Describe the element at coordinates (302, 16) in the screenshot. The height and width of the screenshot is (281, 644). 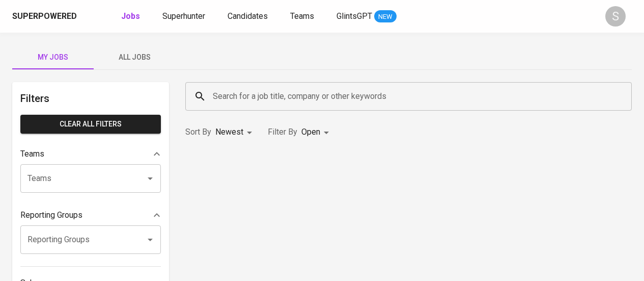
I see `span: Teams` at that location.